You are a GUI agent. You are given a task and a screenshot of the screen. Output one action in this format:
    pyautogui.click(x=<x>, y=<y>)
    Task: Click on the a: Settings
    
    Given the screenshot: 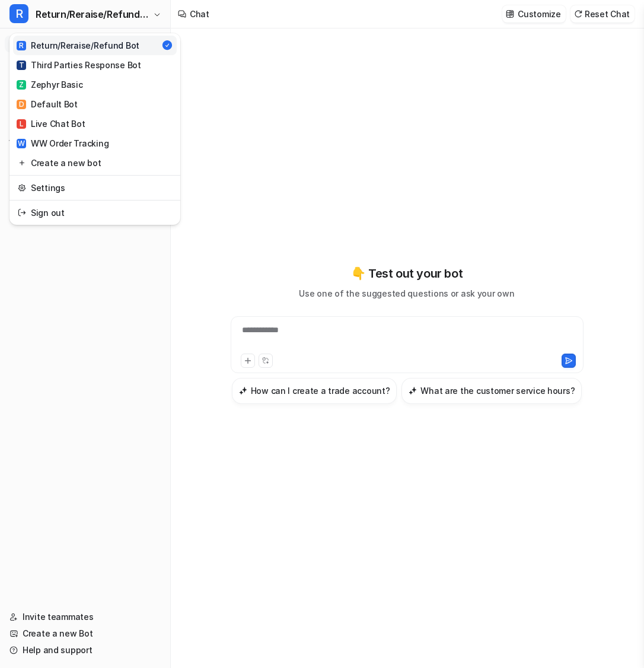 What is the action you would take?
    pyautogui.click(x=95, y=187)
    